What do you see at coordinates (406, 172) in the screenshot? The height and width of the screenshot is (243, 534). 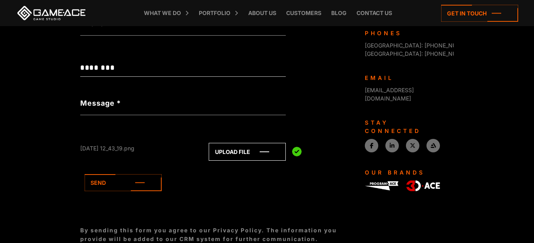 I see `div: Our Brands` at bounding box center [406, 172].